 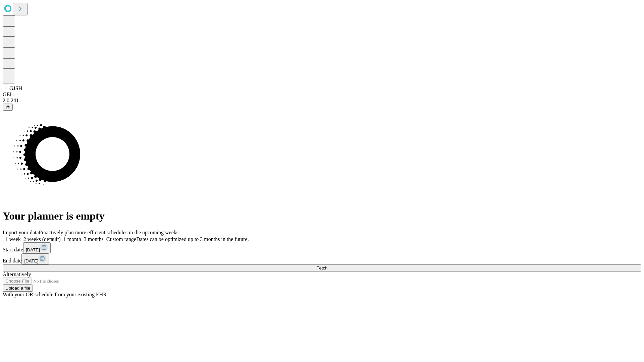 I want to click on span: 2 weeks (default), so click(x=42, y=239).